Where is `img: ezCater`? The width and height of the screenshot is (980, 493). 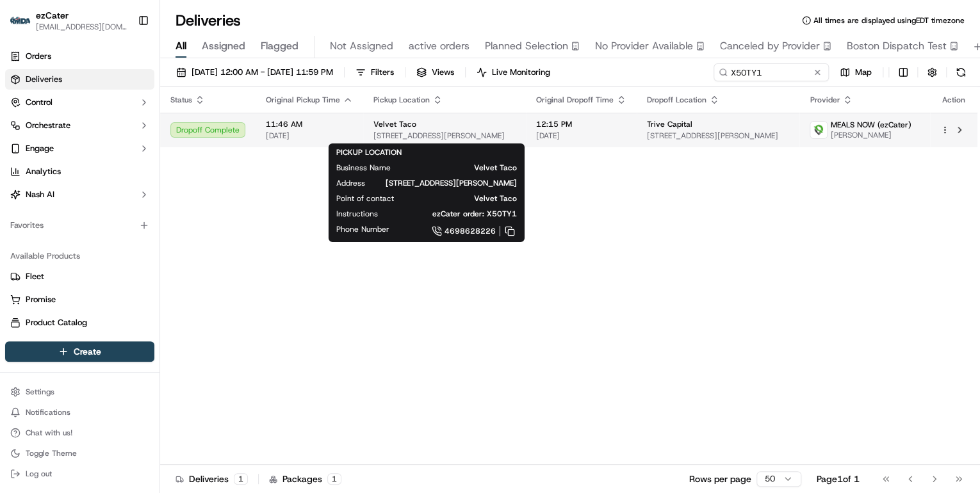
img: ezCater is located at coordinates (21, 21).